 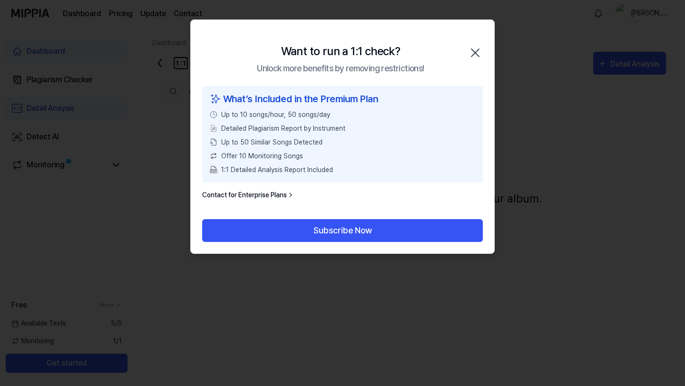 What do you see at coordinates (283, 128) in the screenshot?
I see `span: Detailed Plagiarism Report by Instrument` at bounding box center [283, 128].